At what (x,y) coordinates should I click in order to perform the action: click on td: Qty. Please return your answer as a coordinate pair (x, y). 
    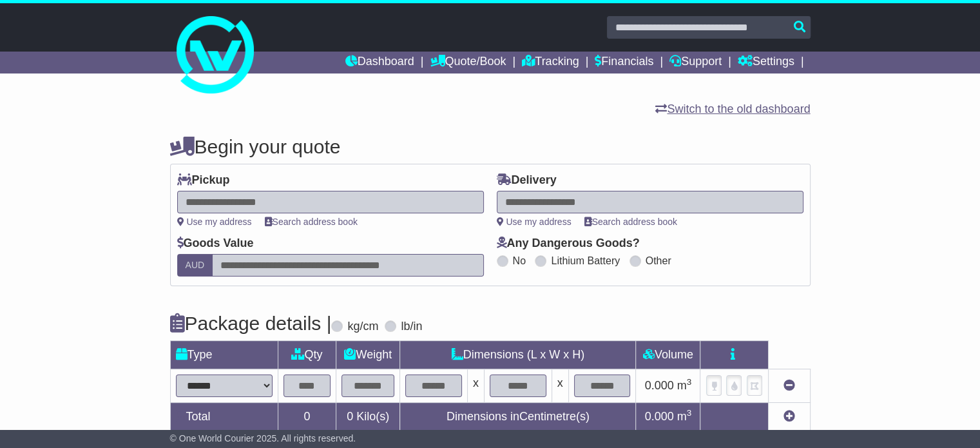
    Looking at the image, I should click on (306, 355).